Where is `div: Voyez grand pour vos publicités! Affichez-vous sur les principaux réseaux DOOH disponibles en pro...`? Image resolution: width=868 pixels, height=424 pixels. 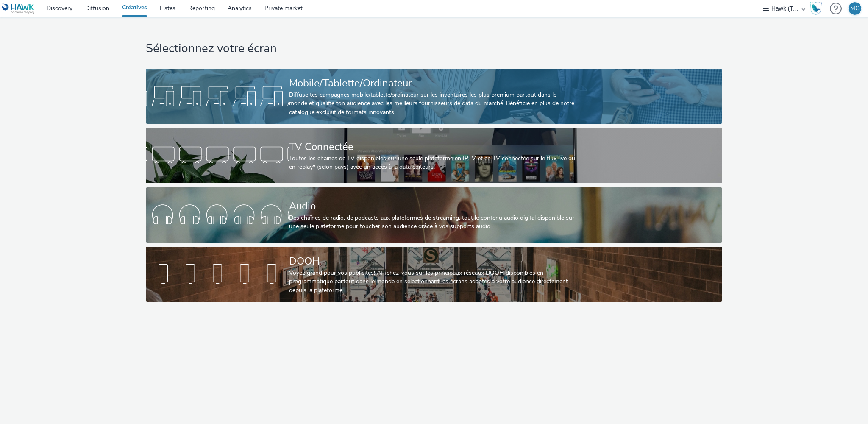 div: Voyez grand pour vos publicités! Affichez-vous sur les principaux réseaux DOOH disponibles en pro... is located at coordinates (433, 281).